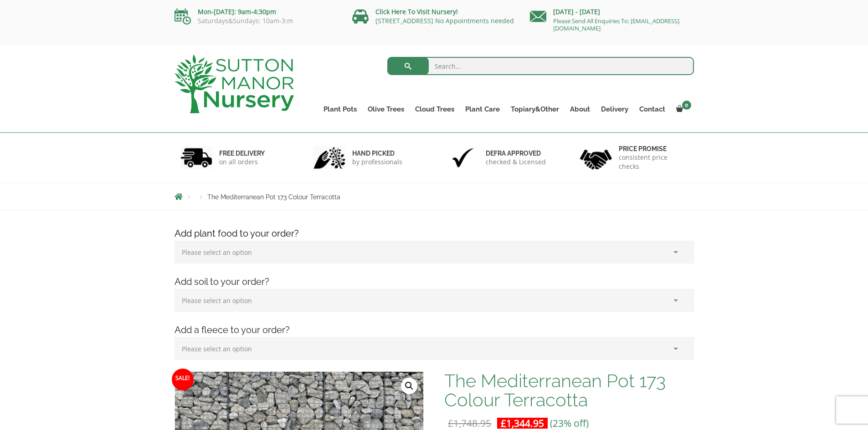 The image size is (868, 430). I want to click on h4: Add plant food to your order?, so click(434, 234).